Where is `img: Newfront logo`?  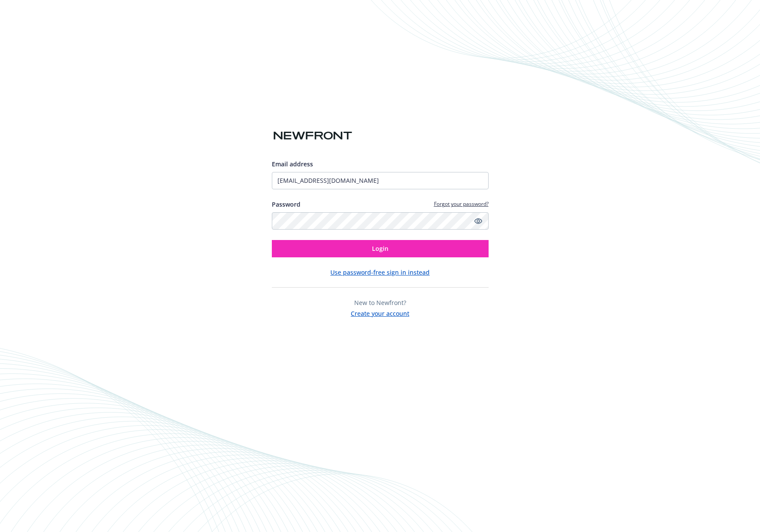 img: Newfront logo is located at coordinates (312, 136).